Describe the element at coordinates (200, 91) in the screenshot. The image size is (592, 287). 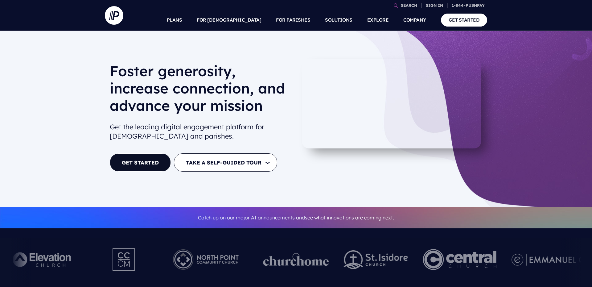
I see `h1: Foster generosity, increase connection, and advance your mission` at that location.